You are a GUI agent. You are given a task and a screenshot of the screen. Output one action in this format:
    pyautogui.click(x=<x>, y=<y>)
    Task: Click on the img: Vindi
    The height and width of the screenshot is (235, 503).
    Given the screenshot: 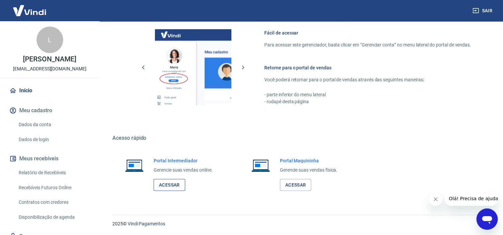 What is the action you would take?
    pyautogui.click(x=30, y=10)
    